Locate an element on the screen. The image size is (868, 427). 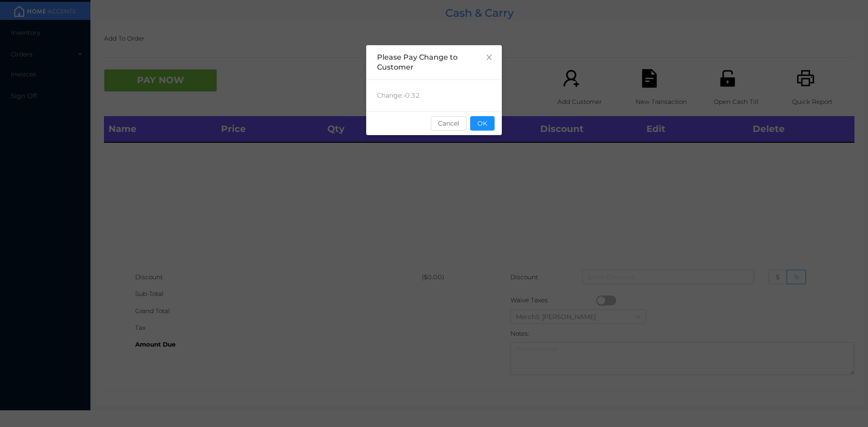
button: Cancel is located at coordinates (449, 123).